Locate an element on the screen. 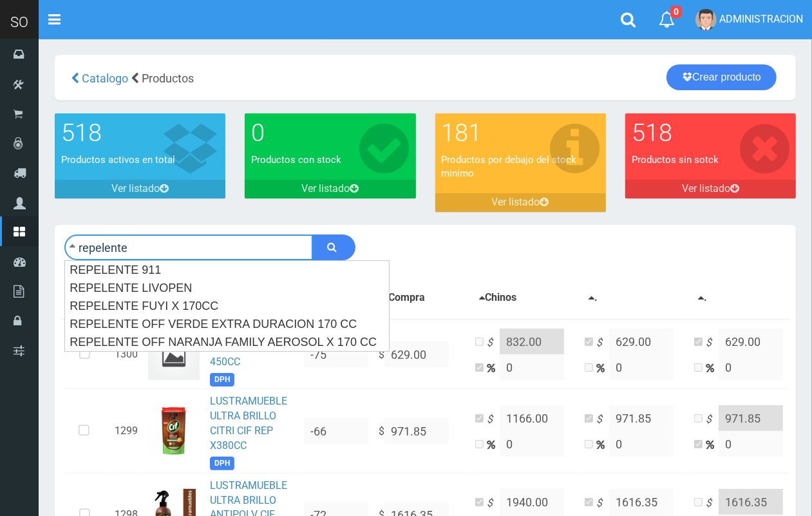  font: 0 is located at coordinates (258, 132).